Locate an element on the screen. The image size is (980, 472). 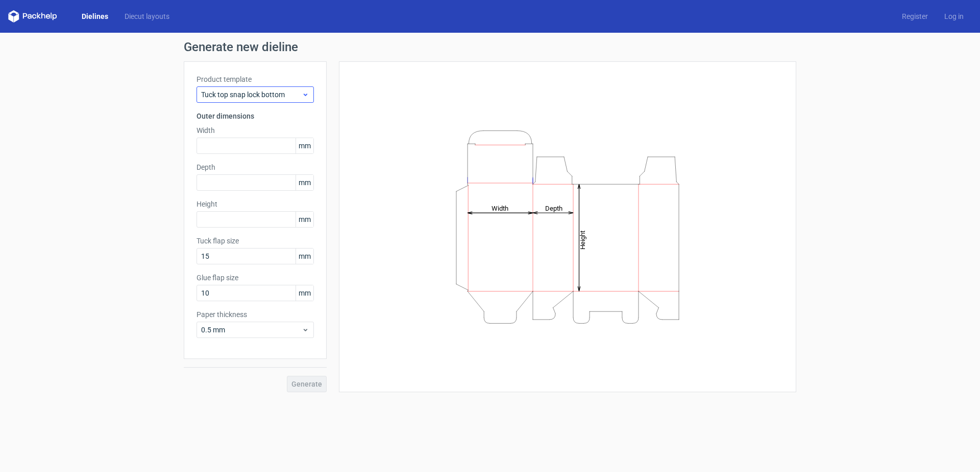
span: 0.5 mm is located at coordinates (251, 330).